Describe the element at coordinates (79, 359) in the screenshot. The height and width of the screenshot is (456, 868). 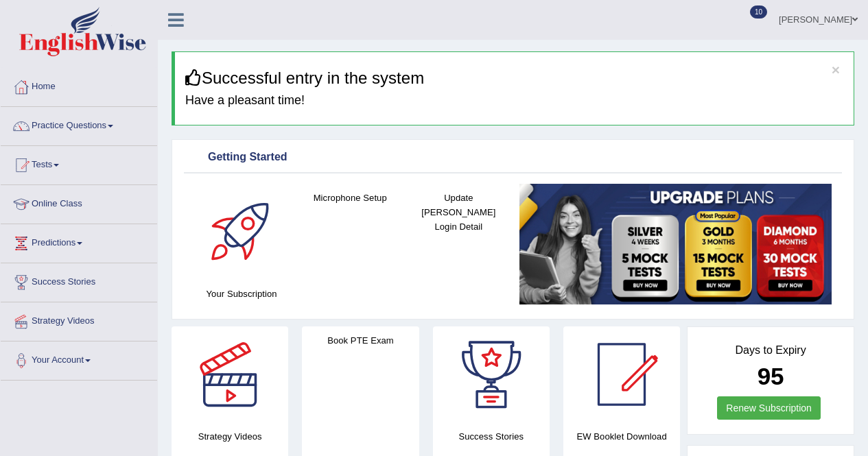
I see `a: Your Account` at that location.